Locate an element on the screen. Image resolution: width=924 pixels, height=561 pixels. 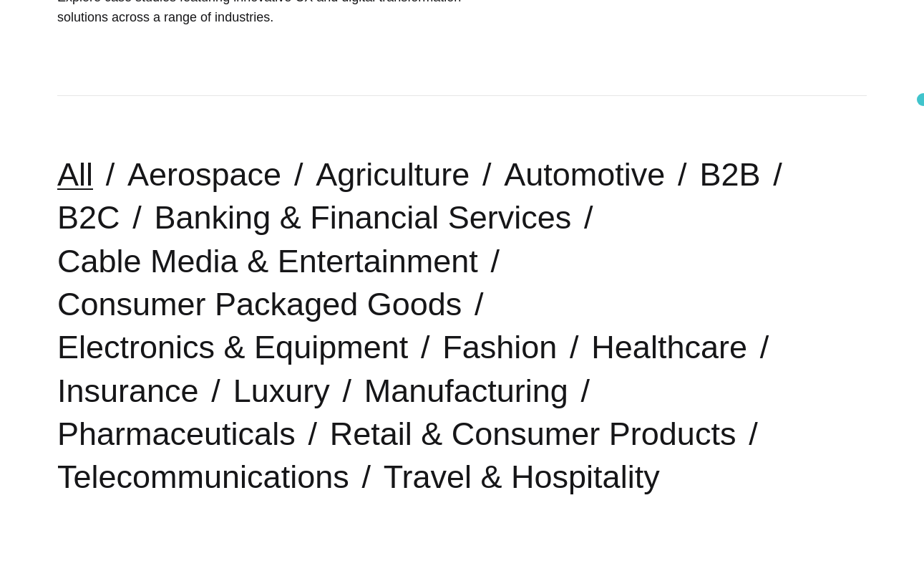
a: Manufacturing is located at coordinates (466, 391).